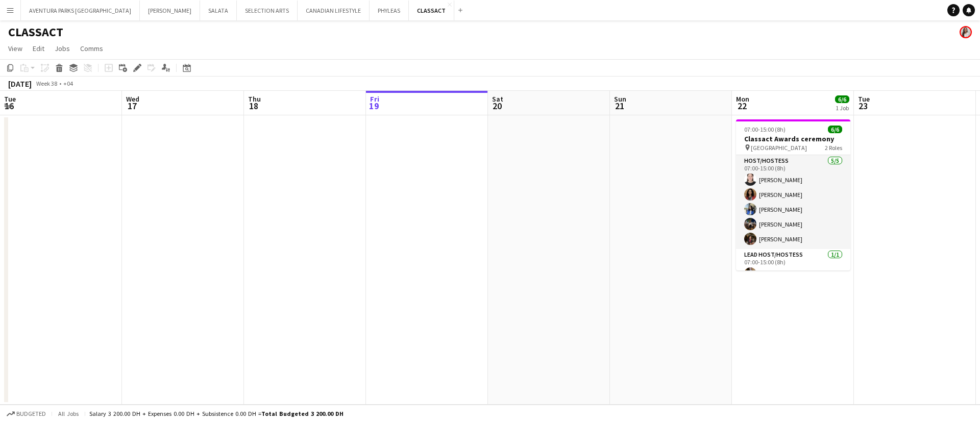 The width and height of the screenshot is (980, 422). What do you see at coordinates (966, 32) in the screenshot?
I see `app-user-avatar: Ines de Puybaudet` at bounding box center [966, 32].